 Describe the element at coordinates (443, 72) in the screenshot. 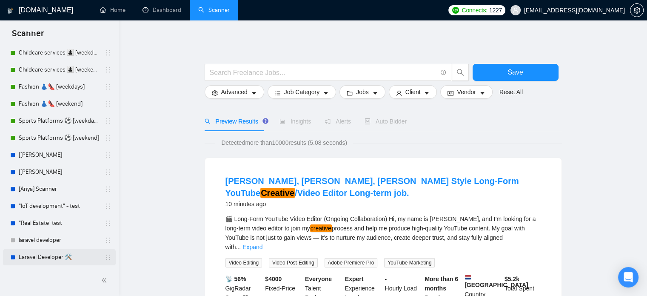

I see `span: info-circle` at that location.